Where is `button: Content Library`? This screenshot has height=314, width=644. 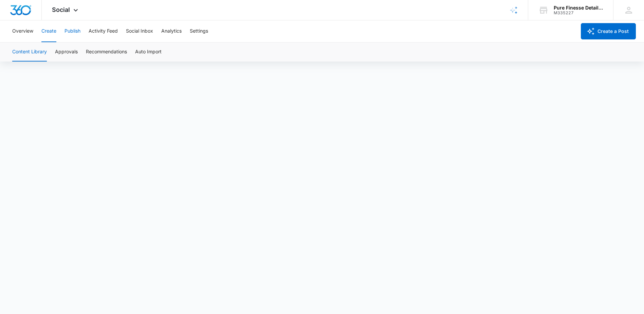 button: Content Library is located at coordinates (29, 52).